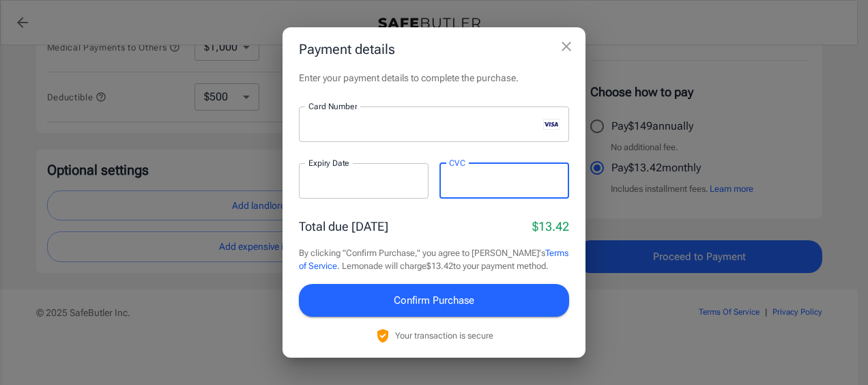 This screenshot has height=385, width=868. Describe the element at coordinates (434, 300) in the screenshot. I see `span: Confirm Purchase` at that location.